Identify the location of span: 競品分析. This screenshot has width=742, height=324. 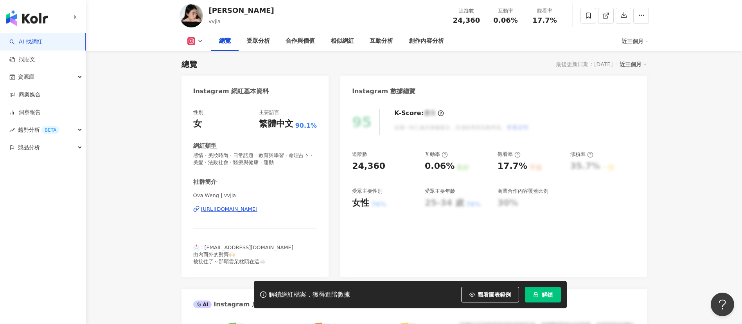
(29, 147).